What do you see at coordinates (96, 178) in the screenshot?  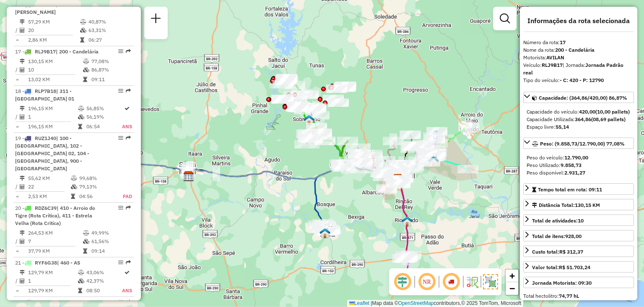 I see `td: 99,68%` at bounding box center [96, 178].